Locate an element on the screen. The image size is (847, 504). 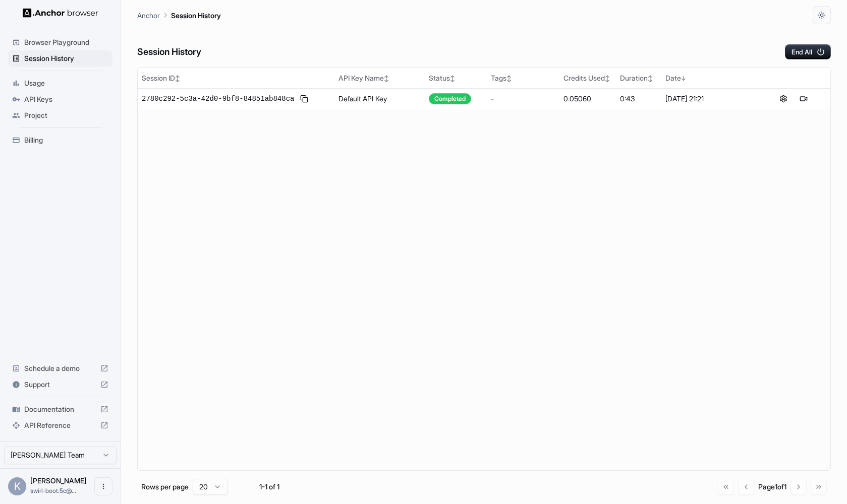
p: Session History is located at coordinates (196, 15).